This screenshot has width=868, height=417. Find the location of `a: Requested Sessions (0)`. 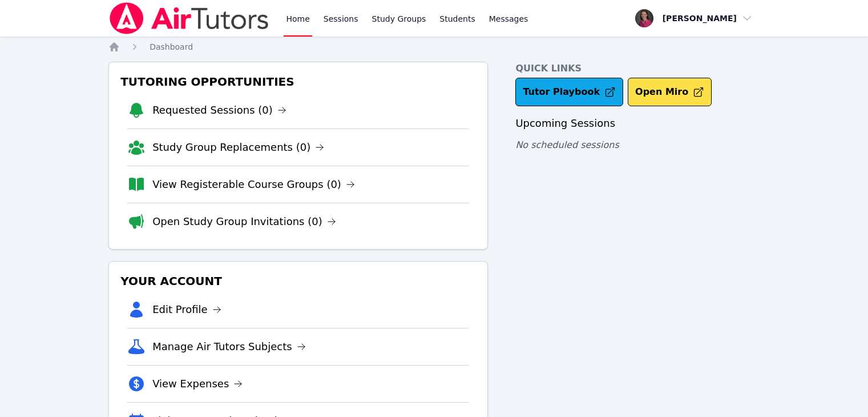

a: Requested Sessions (0) is located at coordinates (219, 111).